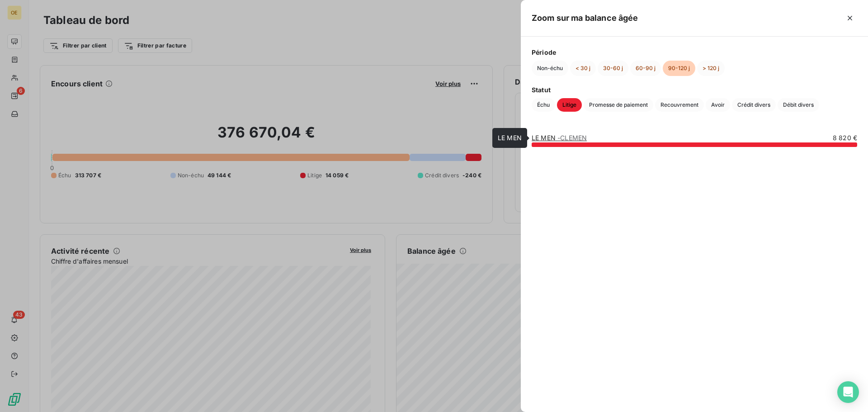 Image resolution: width=868 pixels, height=412 pixels. What do you see at coordinates (754, 104) in the screenshot?
I see `span: Crédit divers` at bounding box center [754, 104].